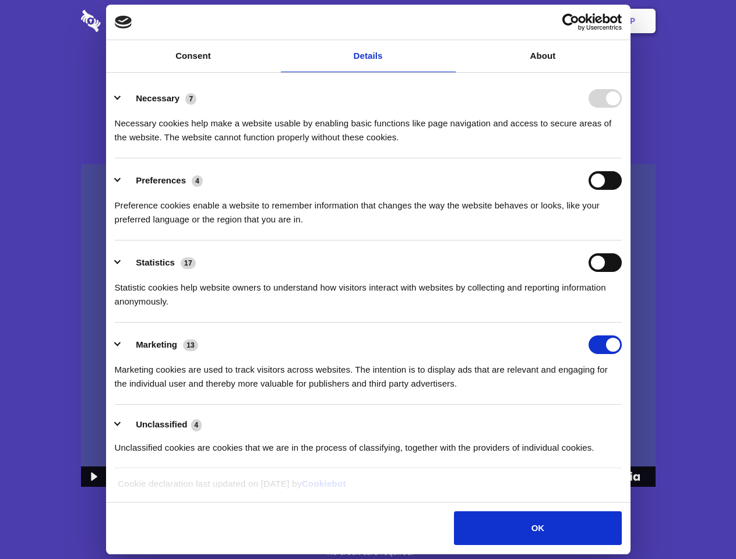  What do you see at coordinates (162, 181) in the screenshot?
I see `button: Preferences (4)` at bounding box center [162, 181].